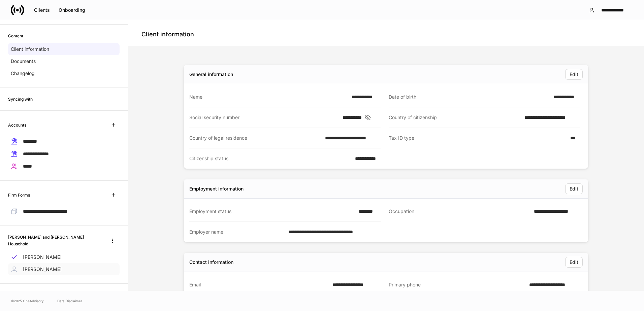 Image resolution: width=644 pixels, height=311 pixels. I want to click on p: Client information, so click(30, 49).